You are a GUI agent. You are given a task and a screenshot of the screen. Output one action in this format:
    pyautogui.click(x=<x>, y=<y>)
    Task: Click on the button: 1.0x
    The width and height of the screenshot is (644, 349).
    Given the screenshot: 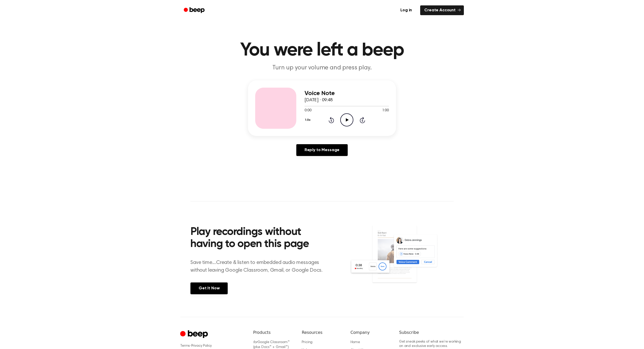 What is the action you would take?
    pyautogui.click(x=308, y=120)
    